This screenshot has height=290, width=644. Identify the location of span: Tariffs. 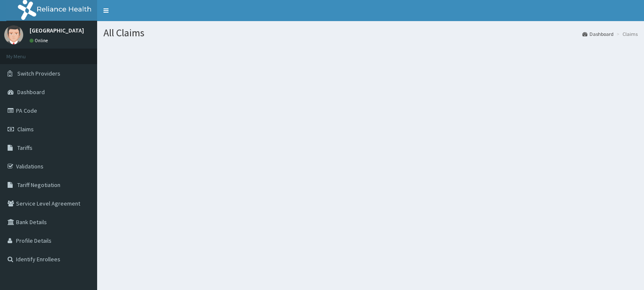
(25, 148).